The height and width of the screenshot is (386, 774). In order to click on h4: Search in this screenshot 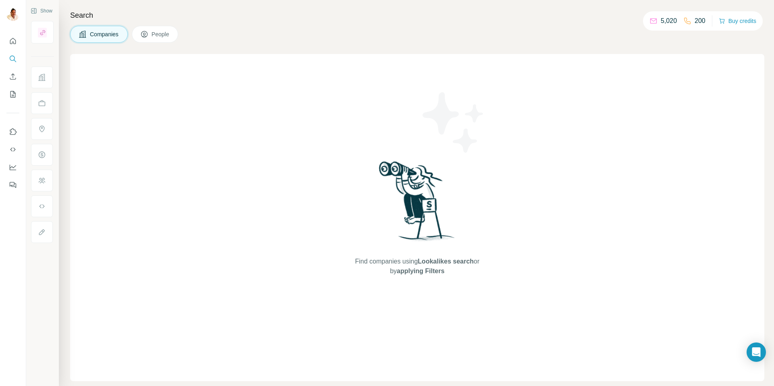, I will do `click(417, 15)`.